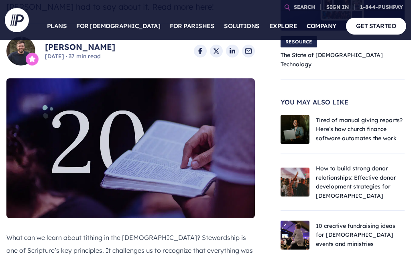 This screenshot has height=258, width=411. Describe the element at coordinates (376, 26) in the screenshot. I see `a: GET STARTED` at that location.